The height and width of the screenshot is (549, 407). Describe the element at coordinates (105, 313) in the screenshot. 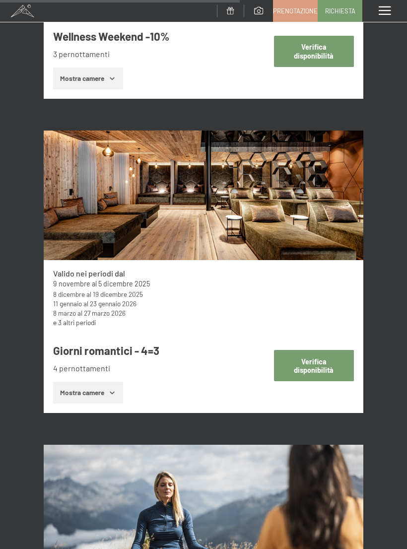

I see `time: 27/03/2026` at that location.